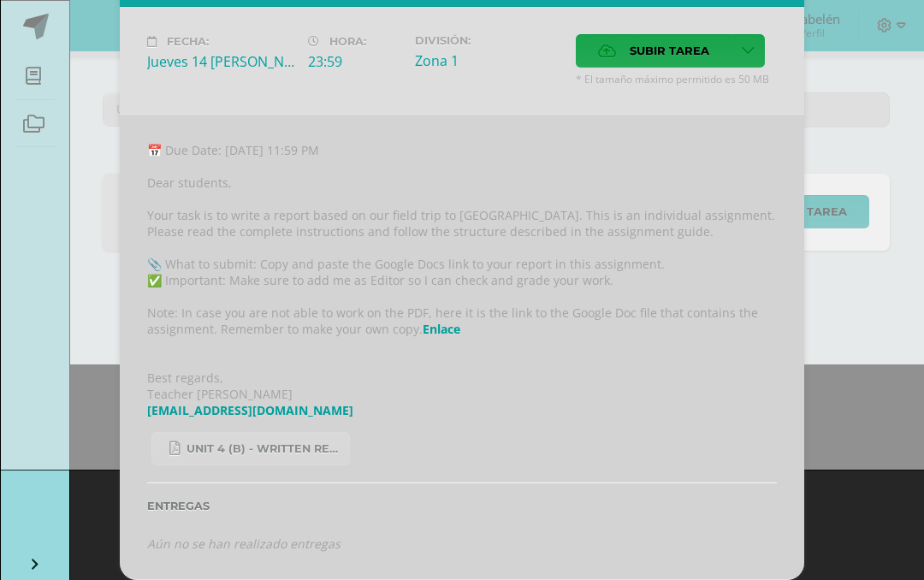  Describe the element at coordinates (669, 50) in the screenshot. I see `span: Subir tarea` at that location.